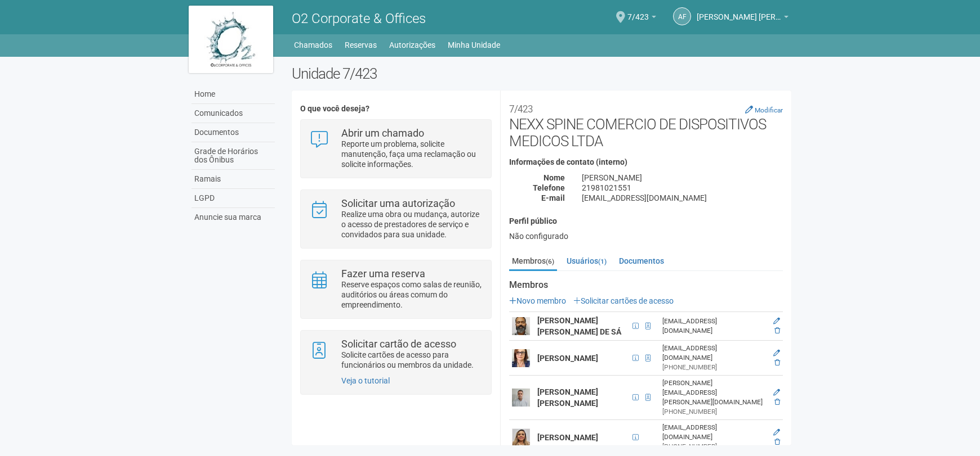 The height and width of the screenshot is (456, 980). What do you see at coordinates (360, 46) in the screenshot?
I see `a: Reservas` at bounding box center [360, 46].